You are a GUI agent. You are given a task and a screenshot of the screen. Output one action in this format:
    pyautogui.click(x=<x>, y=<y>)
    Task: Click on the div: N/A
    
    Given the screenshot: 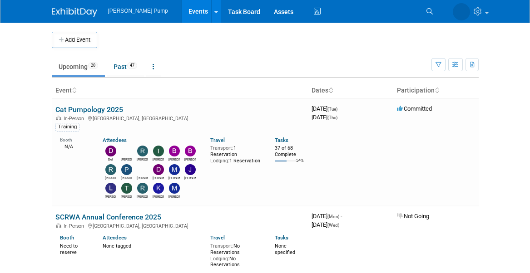 What is the action you would take?
    pyautogui.click(x=74, y=147)
    